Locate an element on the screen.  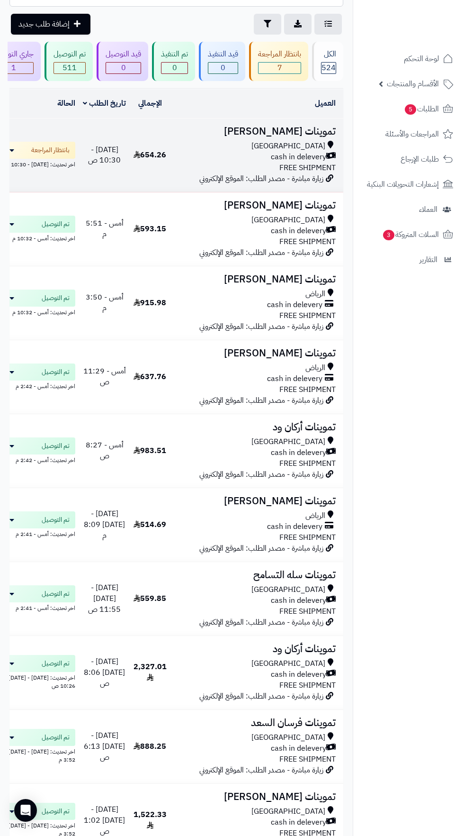
div: قيد التنفيذ is located at coordinates (223, 54).